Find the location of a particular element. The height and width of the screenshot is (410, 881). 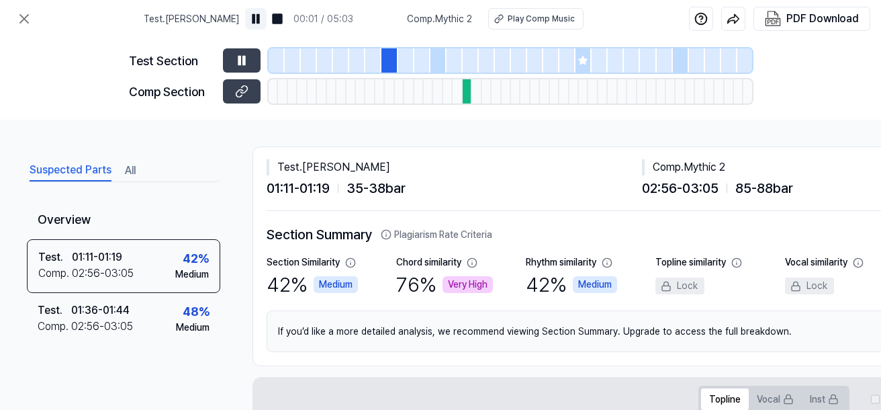

div: Rhythm similarity is located at coordinates (561, 262).